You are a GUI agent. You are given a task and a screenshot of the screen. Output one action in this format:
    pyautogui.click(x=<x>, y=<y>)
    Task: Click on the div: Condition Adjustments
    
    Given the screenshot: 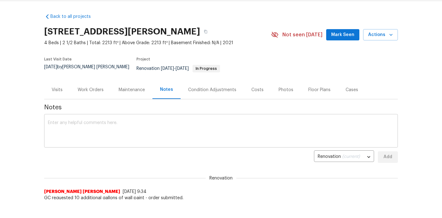 What is the action you would take?
    pyautogui.click(x=212, y=90)
    